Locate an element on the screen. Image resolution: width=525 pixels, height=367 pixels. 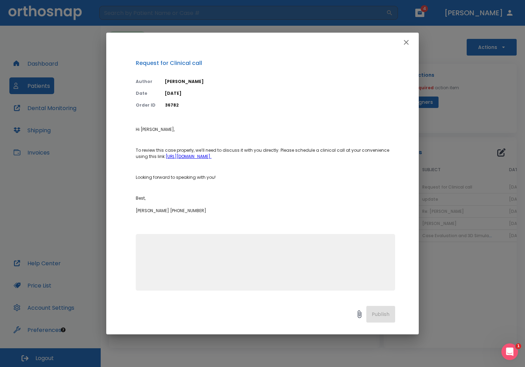
span: 1 is located at coordinates (518, 346).